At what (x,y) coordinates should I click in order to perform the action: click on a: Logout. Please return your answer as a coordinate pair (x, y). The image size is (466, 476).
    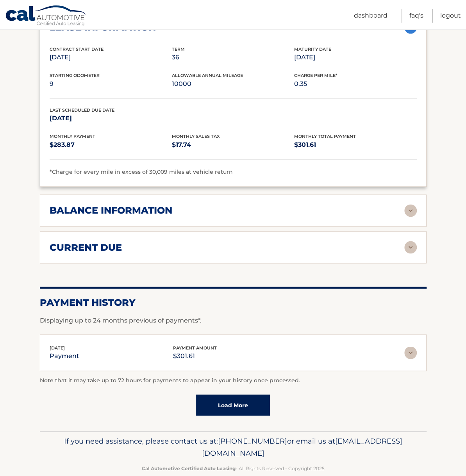
    Looking at the image, I should click on (450, 16).